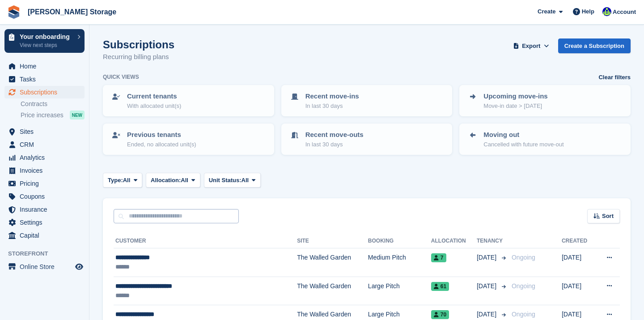 This screenshot has width=644, height=320. Describe the element at coordinates (53, 104) in the screenshot. I see `a: Contracts` at that location.